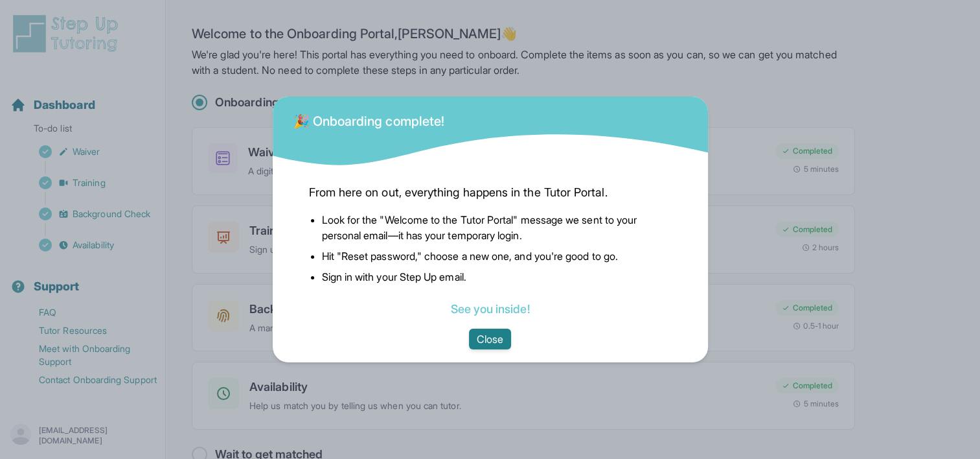 The width and height of the screenshot is (980, 459). What do you see at coordinates (490, 339) in the screenshot?
I see `button: Close` at bounding box center [490, 339].